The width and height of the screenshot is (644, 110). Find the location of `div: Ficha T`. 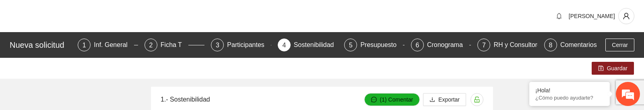

div: Ficha T is located at coordinates (174, 45).